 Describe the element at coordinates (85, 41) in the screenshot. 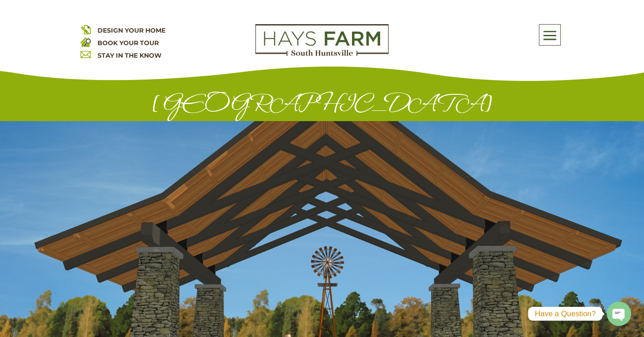

I see `img: book your home tour` at that location.